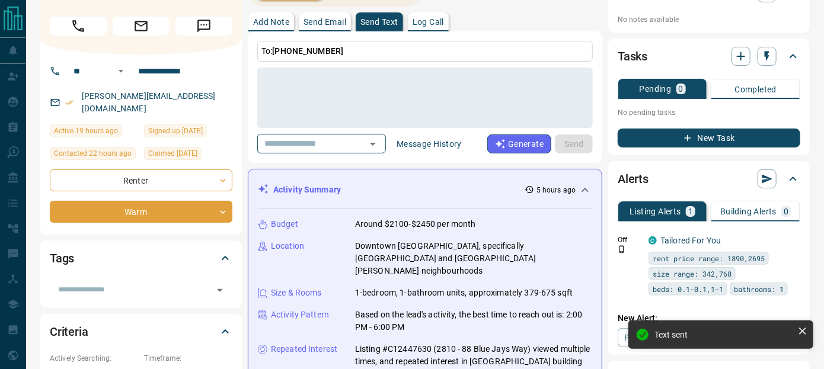  Describe the element at coordinates (287, 246) in the screenshot. I see `p: Location` at that location.